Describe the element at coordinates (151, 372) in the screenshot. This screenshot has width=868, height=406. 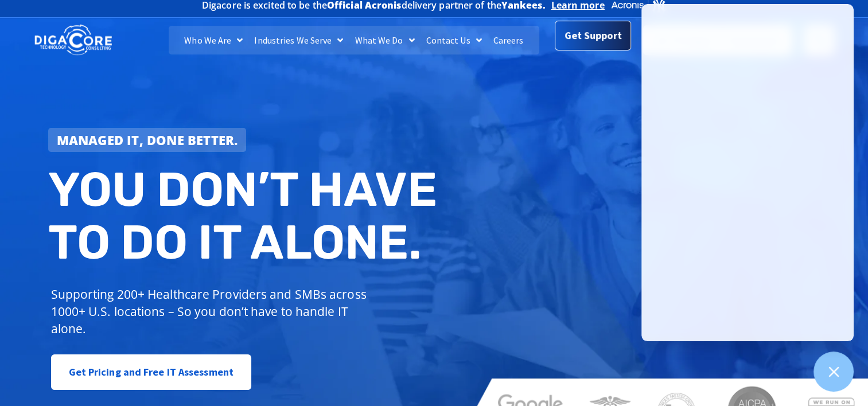
I see `a: Get Pricing and Free IT Assessment` at that location.